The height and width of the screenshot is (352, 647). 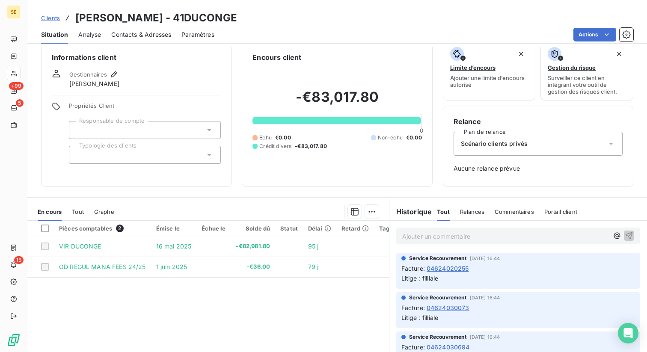 What do you see at coordinates (145, 108) in the screenshot?
I see `span: Propriétés Client` at bounding box center [145, 108].